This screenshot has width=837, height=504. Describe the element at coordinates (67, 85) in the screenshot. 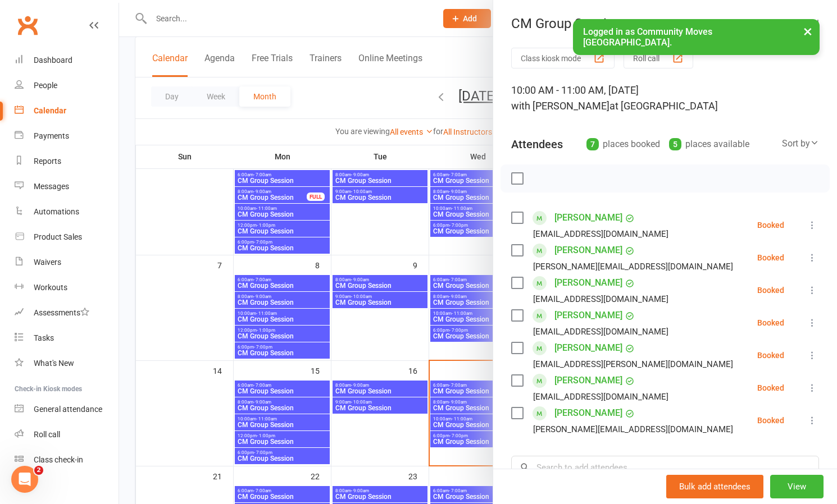

I see `a: People` at that location.